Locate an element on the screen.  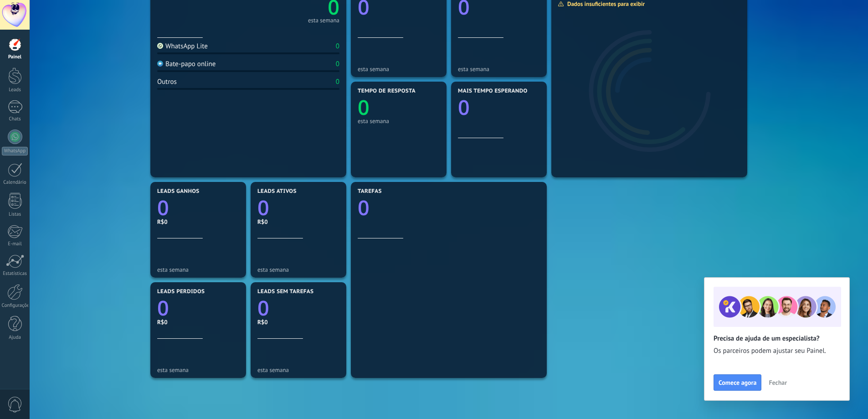
div: WhatsApp Lite is located at coordinates (182, 46).